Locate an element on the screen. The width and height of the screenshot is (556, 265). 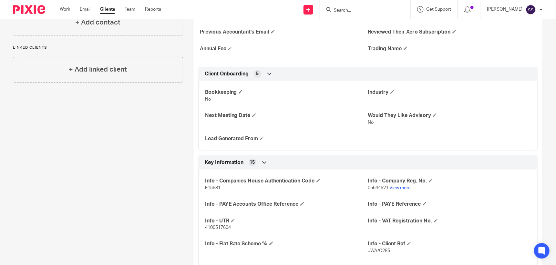
h4: Would They Like Advisory is located at coordinates (449, 116).